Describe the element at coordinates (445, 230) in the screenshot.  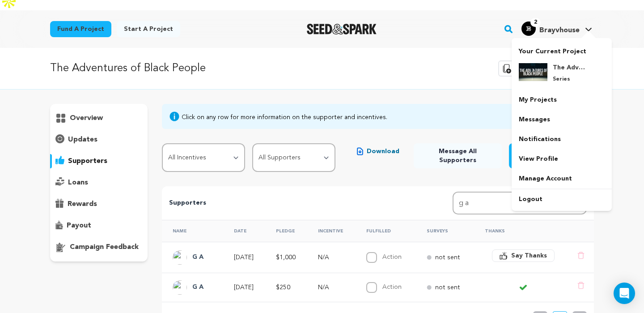
I see `th: Surveys` at that location.